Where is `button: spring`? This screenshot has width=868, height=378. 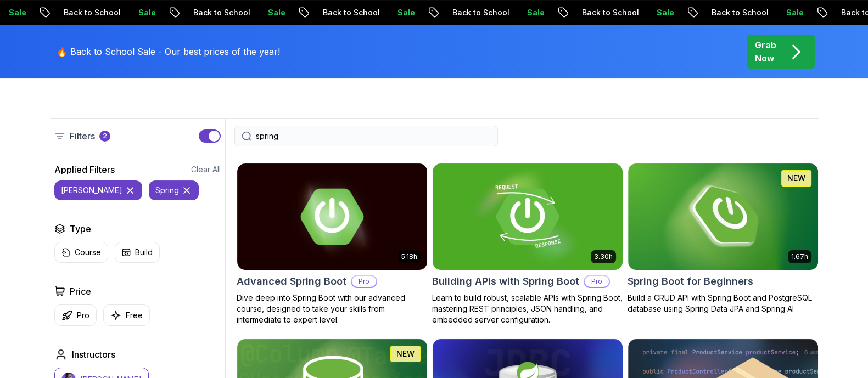 button: spring is located at coordinates (173, 190).